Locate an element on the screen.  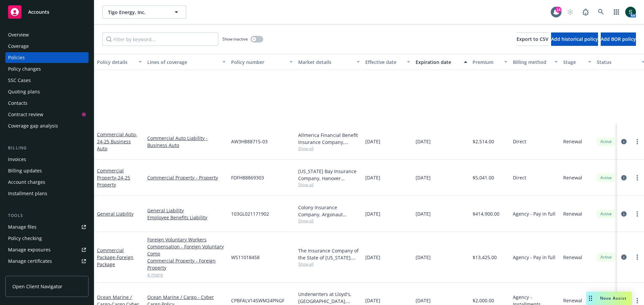
a: Commercial Auto Liability - Business Auto is located at coordinates (187, 142).